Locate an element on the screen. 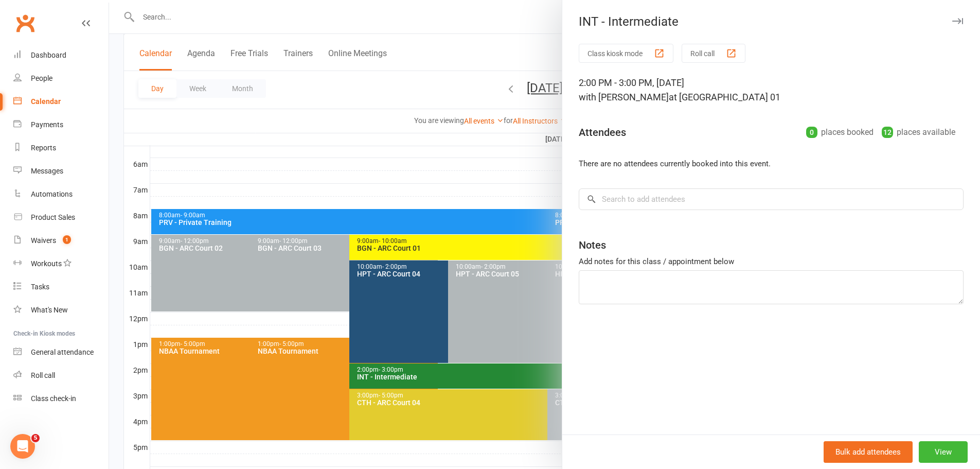 The width and height of the screenshot is (980, 469). div: Reports is located at coordinates (43, 147).